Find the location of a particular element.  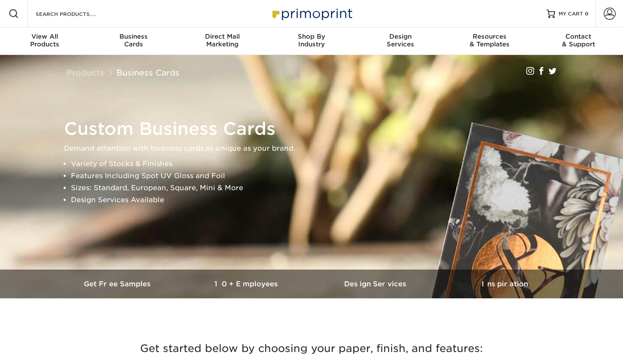

a: BusinessCards is located at coordinates (133, 41).